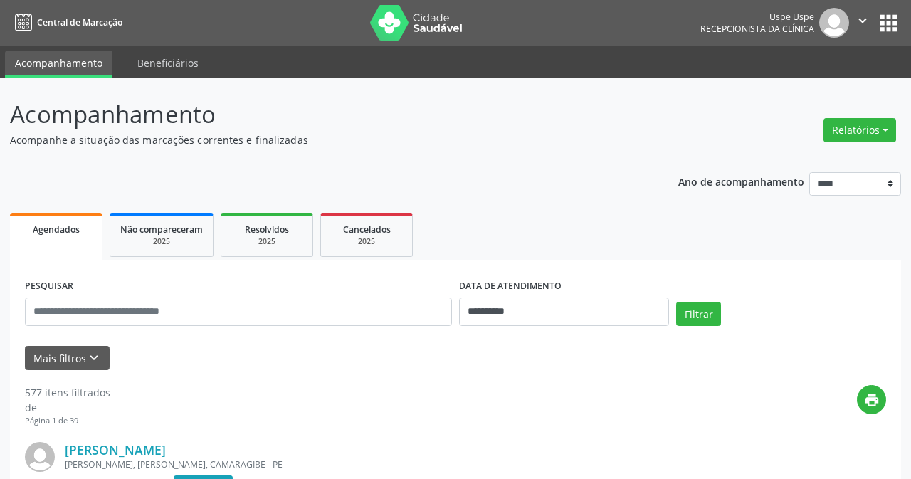 The width and height of the screenshot is (911, 479). What do you see at coordinates (757, 16) in the screenshot?
I see `div: Uspe Uspe` at bounding box center [757, 16].